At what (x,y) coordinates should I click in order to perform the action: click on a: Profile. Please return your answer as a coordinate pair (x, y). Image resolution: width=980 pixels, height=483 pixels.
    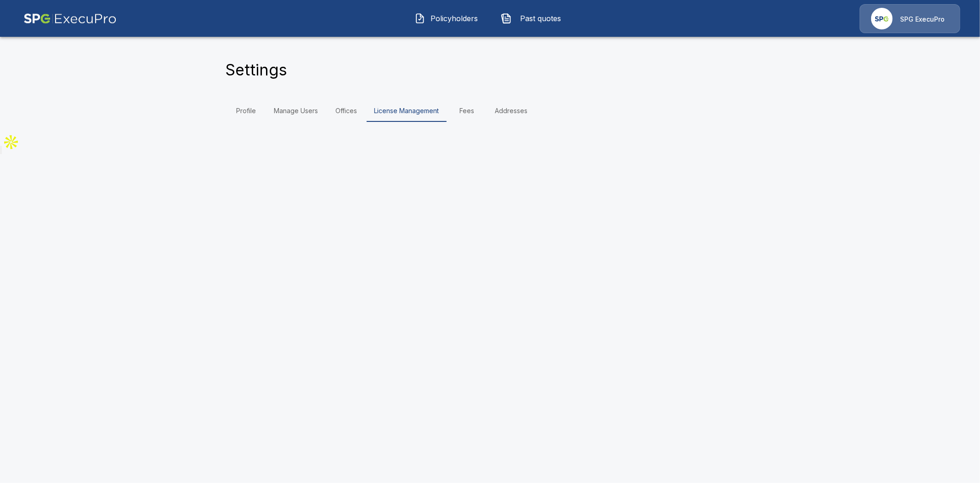
    Looking at the image, I should click on (246, 110).